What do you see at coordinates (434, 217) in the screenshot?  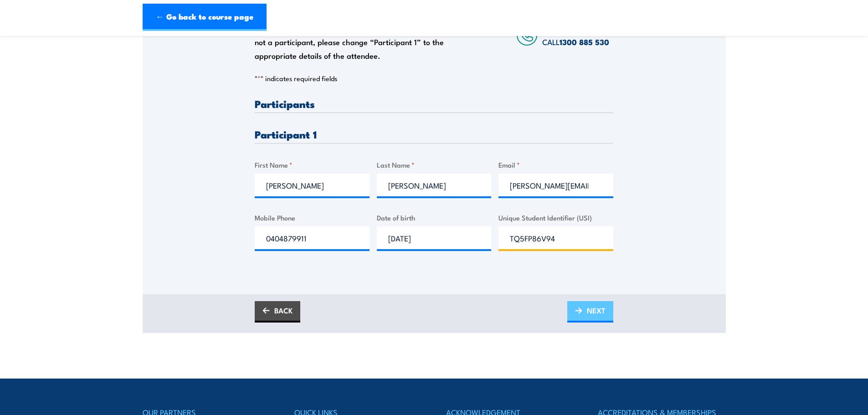 I see `label: Date of birth` at bounding box center [434, 217].